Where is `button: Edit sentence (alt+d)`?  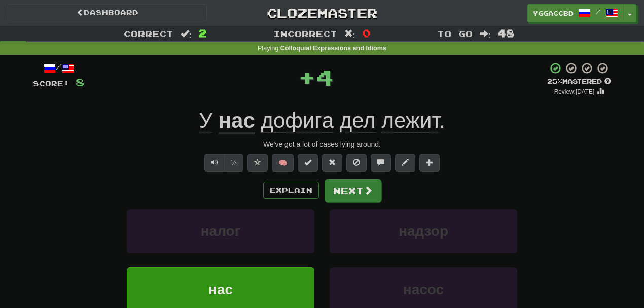
button: Edit sentence (alt+d) is located at coordinates (405, 163).